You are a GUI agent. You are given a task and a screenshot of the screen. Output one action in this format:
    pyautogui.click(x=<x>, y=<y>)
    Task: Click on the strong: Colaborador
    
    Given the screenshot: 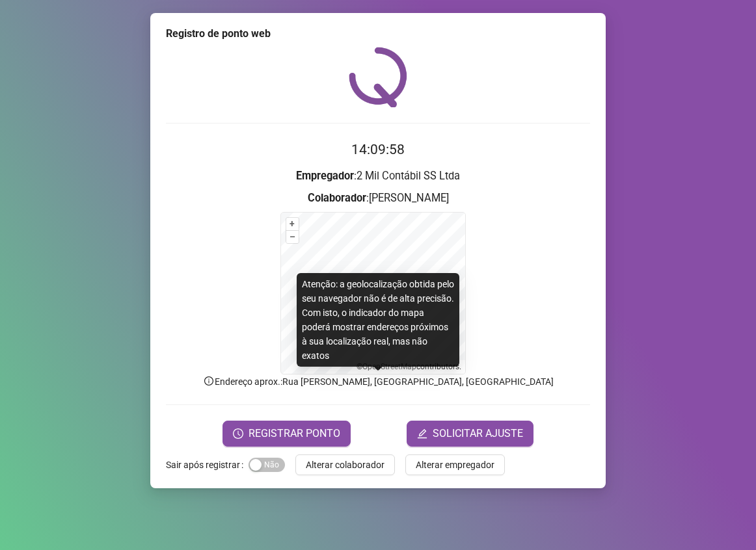 What is the action you would take?
    pyautogui.click(x=337, y=198)
    